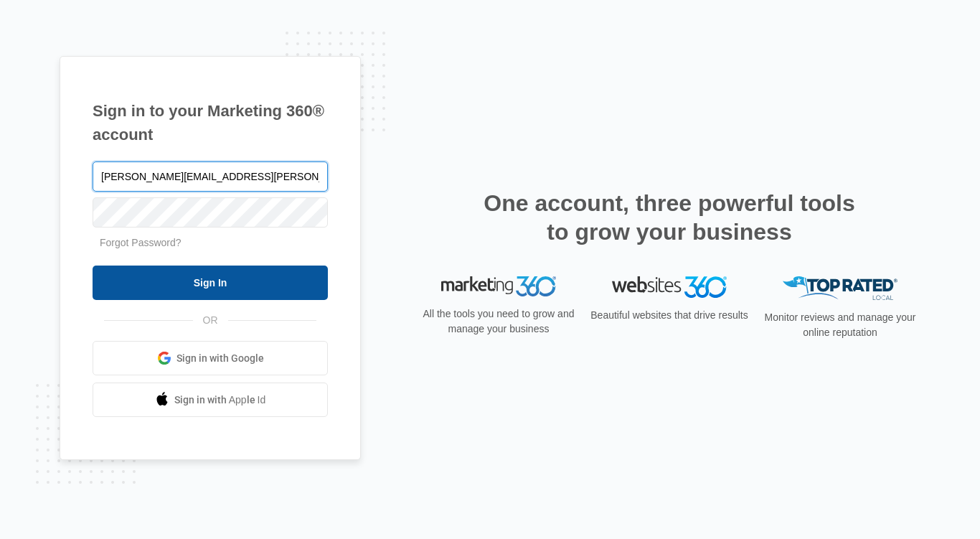 This screenshot has height=539, width=980. What do you see at coordinates (499, 322) in the screenshot?
I see `p: All the tools you need to grow and manage your business` at bounding box center [499, 322].